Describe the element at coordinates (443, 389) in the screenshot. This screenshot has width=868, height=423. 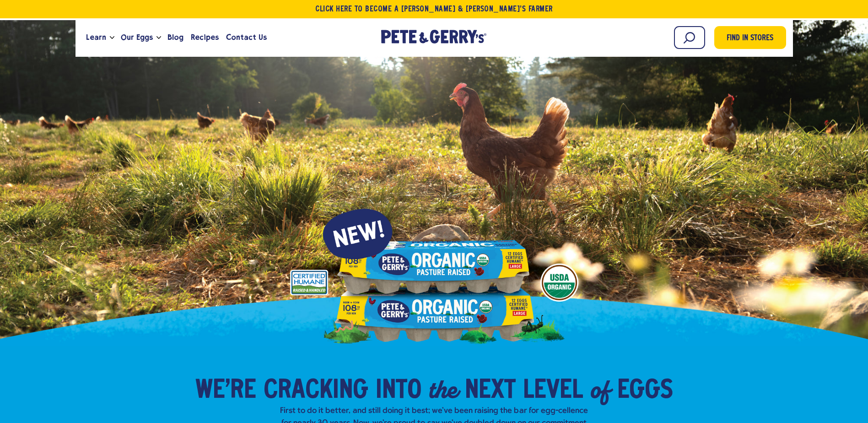
I see `em: the` at that location.